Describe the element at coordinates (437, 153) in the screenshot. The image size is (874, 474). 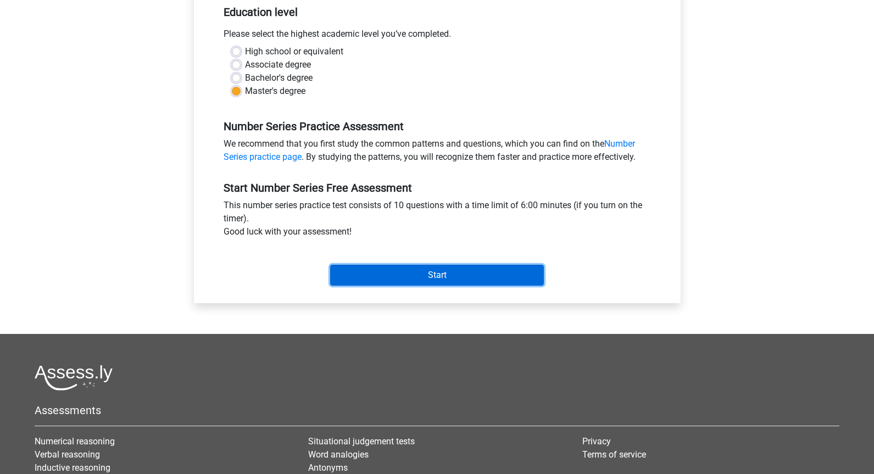
I see `div: We recommend that you first study the common patterns and questions, which you can find on the . ...` at that location.